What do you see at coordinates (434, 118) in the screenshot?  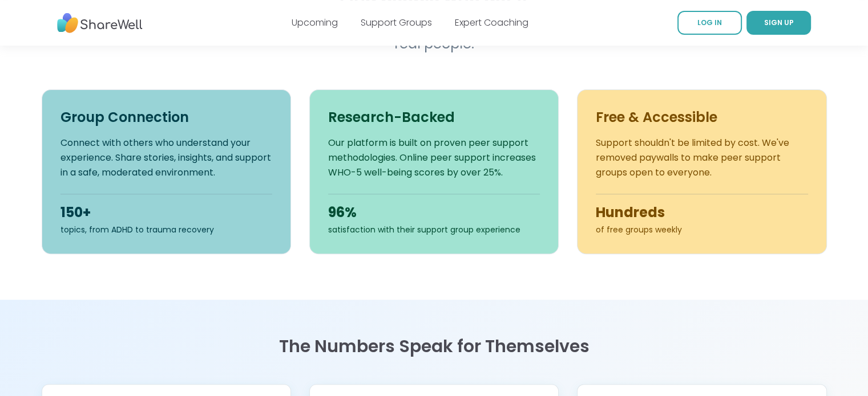 I see `h3: Research-Backed` at bounding box center [434, 118].